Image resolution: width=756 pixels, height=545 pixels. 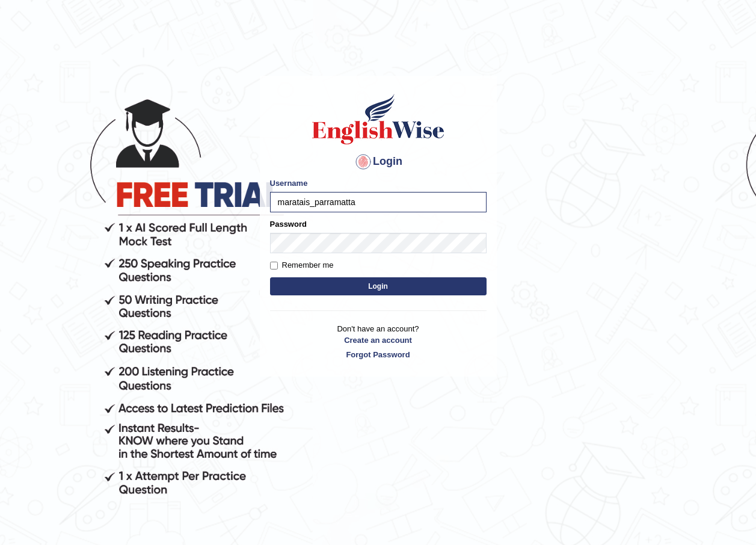 I want to click on label: Remember me, so click(x=302, y=265).